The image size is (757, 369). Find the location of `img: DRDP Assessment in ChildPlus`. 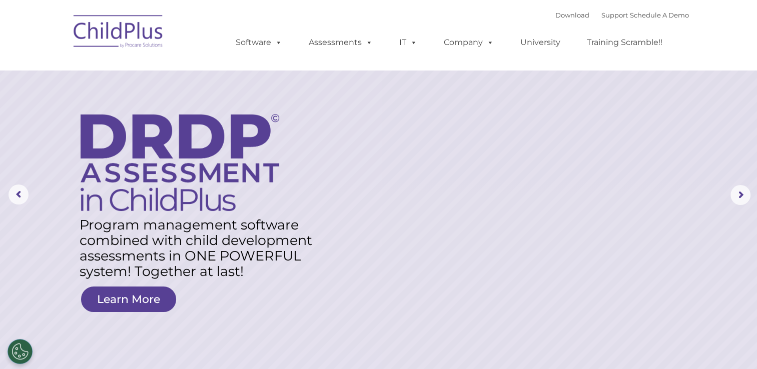

img: DRDP Assessment in ChildPlus is located at coordinates (180, 163).